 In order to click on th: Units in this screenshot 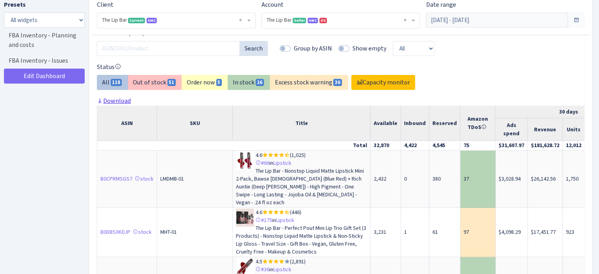, I will do `click(574, 129)`.